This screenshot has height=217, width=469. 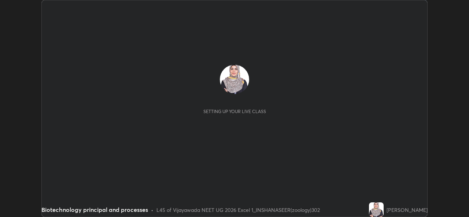 I want to click on div: L45 of Vijayawada NEET UG 2026 Excel 1_INSHANASEER(zoology)302, so click(x=238, y=210).